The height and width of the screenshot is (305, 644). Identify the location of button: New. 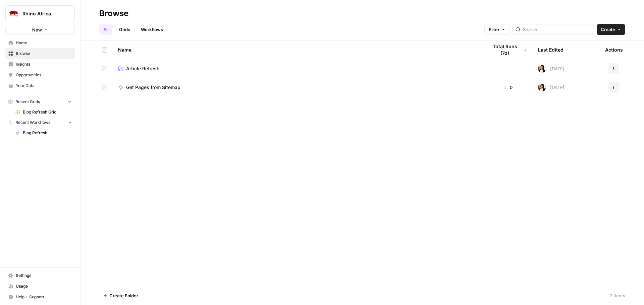
(40, 30).